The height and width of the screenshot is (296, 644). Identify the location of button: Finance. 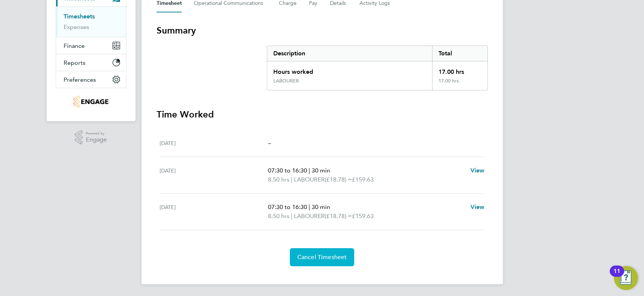
(91, 45).